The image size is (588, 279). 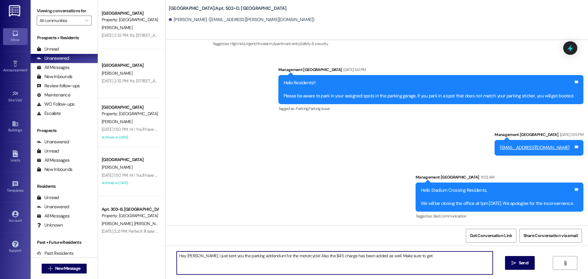 What do you see at coordinates (487, 177) in the screenshot?
I see `div: 11:02 AM` at bounding box center [487, 177].